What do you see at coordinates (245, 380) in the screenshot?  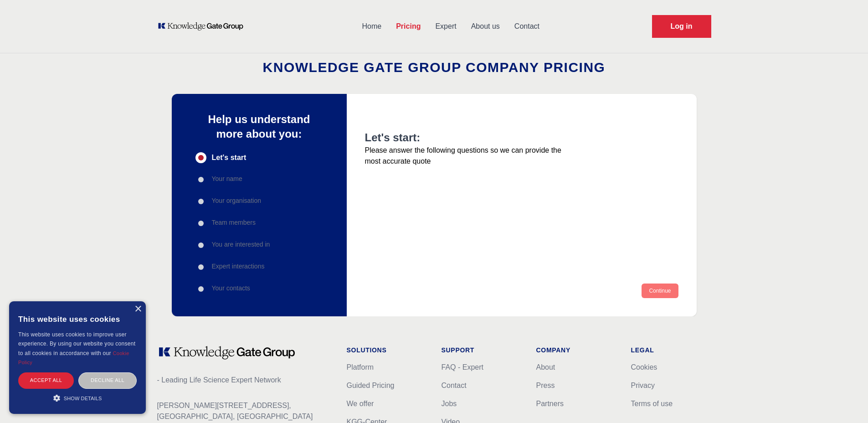 I see `p: - Leading Life Science Expert Network` at bounding box center [245, 380].